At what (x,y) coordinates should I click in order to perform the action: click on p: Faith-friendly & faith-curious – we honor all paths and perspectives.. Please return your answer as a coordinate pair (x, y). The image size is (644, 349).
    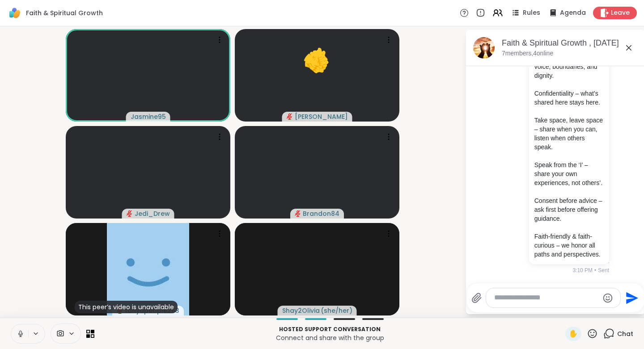
    Looking at the image, I should click on (569, 245).